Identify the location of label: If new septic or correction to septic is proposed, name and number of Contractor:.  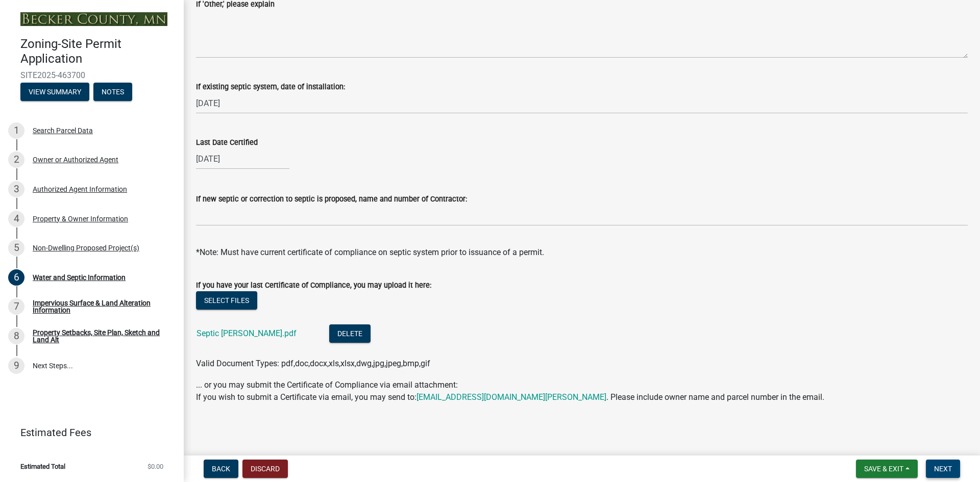
(331, 199).